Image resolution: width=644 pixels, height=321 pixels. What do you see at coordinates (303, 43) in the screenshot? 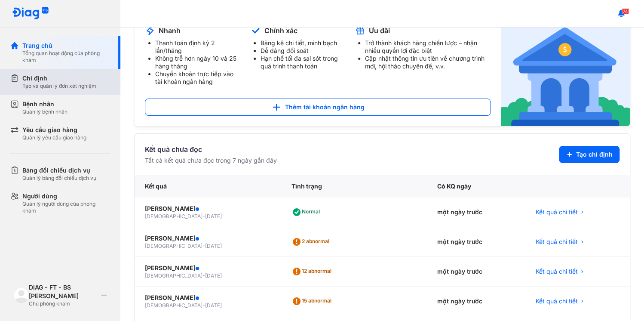
I see `li: Bảng kê chi tiết, minh bạch` at bounding box center [303, 43].